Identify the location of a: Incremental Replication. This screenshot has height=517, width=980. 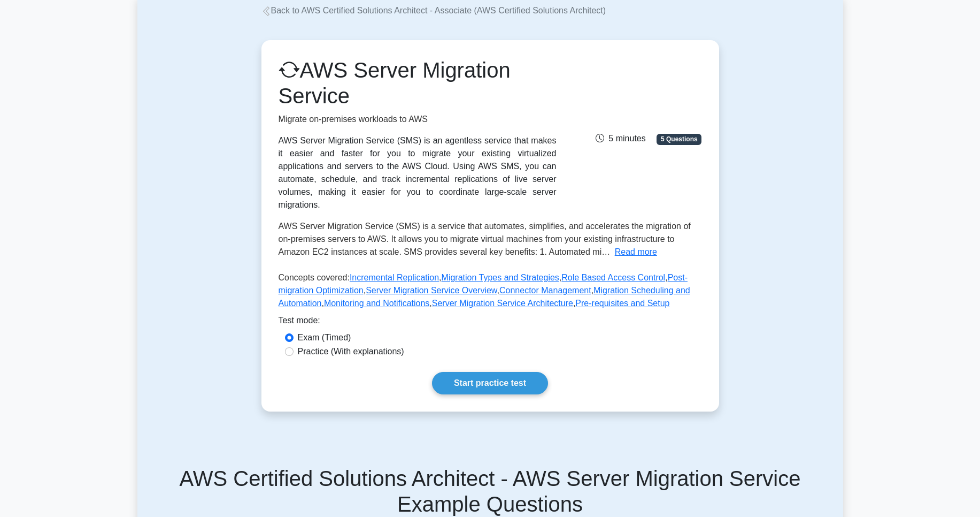
(394, 277).